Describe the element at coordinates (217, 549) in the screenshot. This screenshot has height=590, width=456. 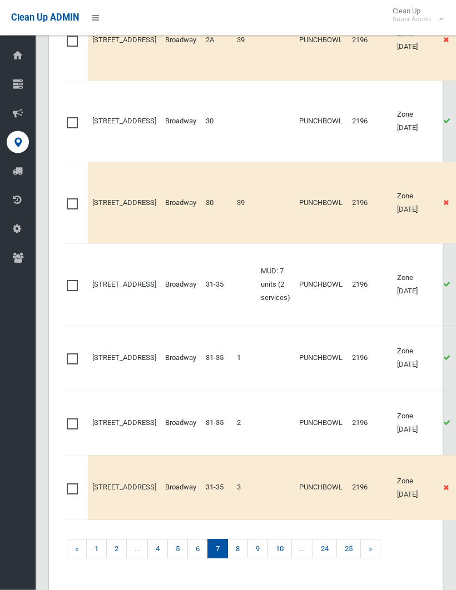
I see `span: 7` at that location.